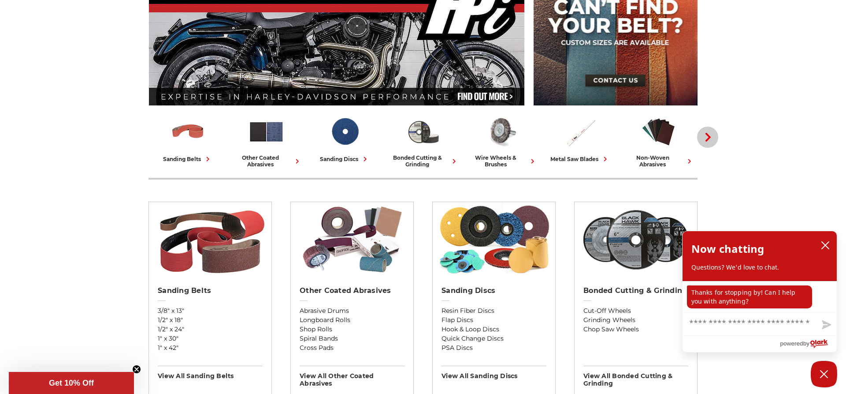 Image resolution: width=846 pixels, height=394 pixels. Describe the element at coordinates (266, 140) in the screenshot. I see `a: other coated abrasives` at that location.